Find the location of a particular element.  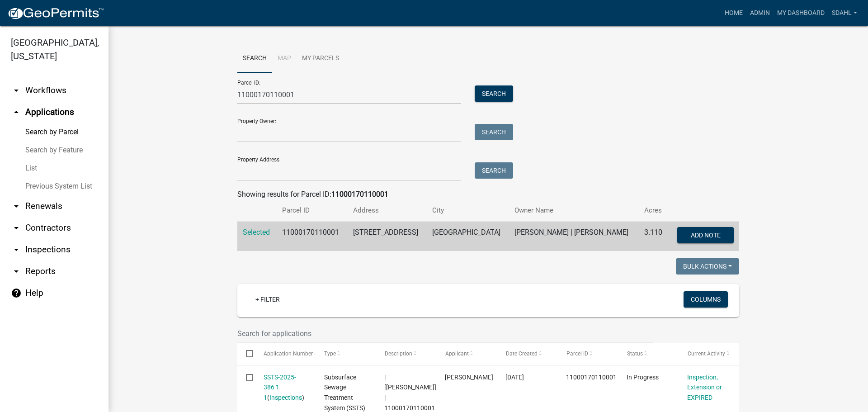

strong: 11000170110001 is located at coordinates (360, 194).